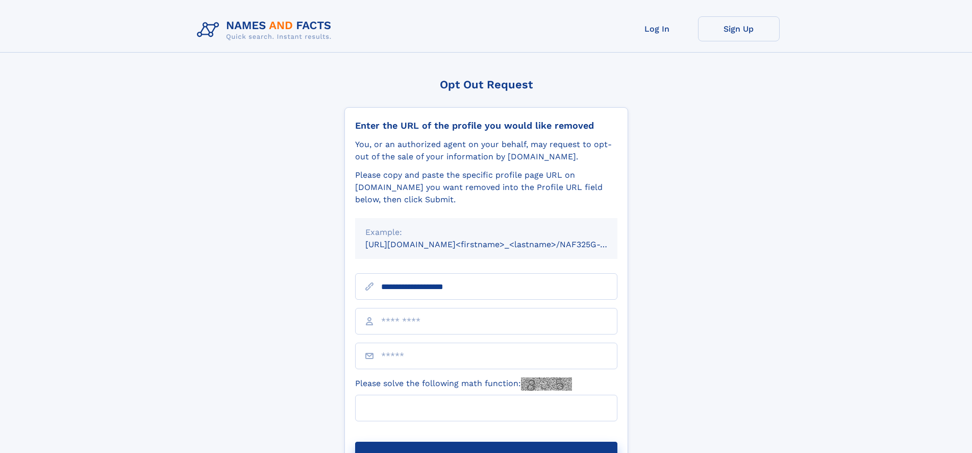  Describe the element at coordinates (657, 29) in the screenshot. I see `a: Log In` at that location.